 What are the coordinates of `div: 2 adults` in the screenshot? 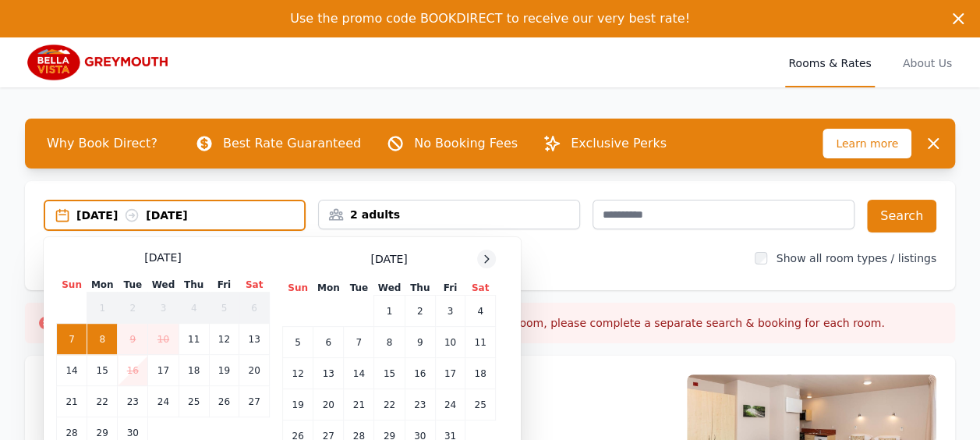 It's located at (449, 215).